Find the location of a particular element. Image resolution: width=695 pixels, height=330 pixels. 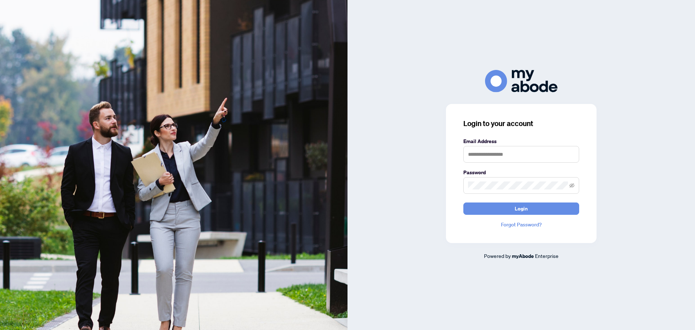

span: Powered by is located at coordinates (497, 255).